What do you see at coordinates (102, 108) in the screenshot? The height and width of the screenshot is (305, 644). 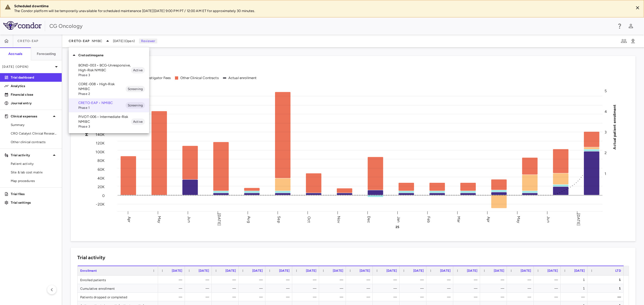 I see `span: Phase 1` at bounding box center [102, 108].